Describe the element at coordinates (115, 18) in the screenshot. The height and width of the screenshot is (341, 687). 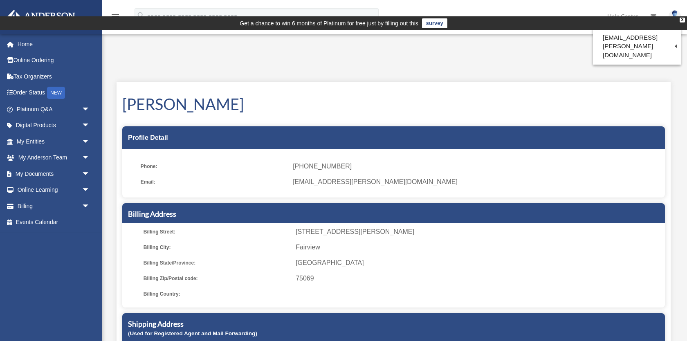
I see `a: menu` at that location.